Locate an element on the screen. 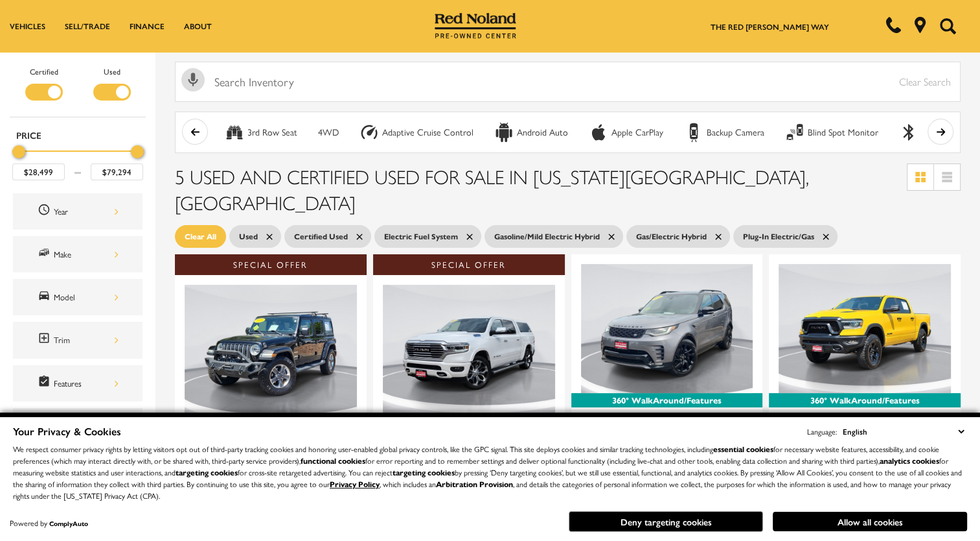 This screenshot has width=980, height=541. svg: Click to toggle on voice search is located at coordinates (193, 80).